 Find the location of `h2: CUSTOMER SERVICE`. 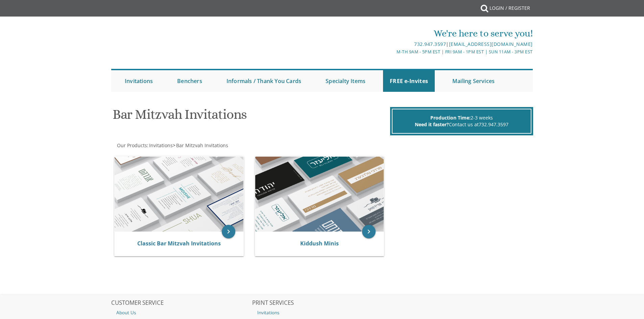

h2: CUSTOMER SERVICE is located at coordinates (181, 303).